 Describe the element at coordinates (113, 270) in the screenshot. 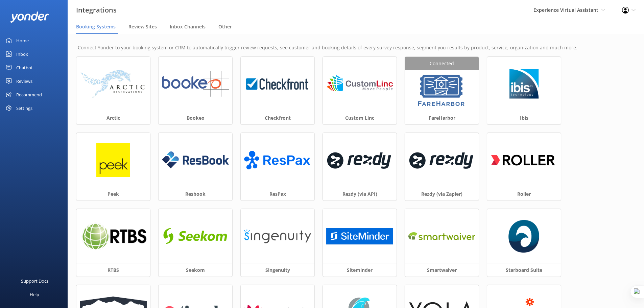

I see `h3: RTBS` at that location.